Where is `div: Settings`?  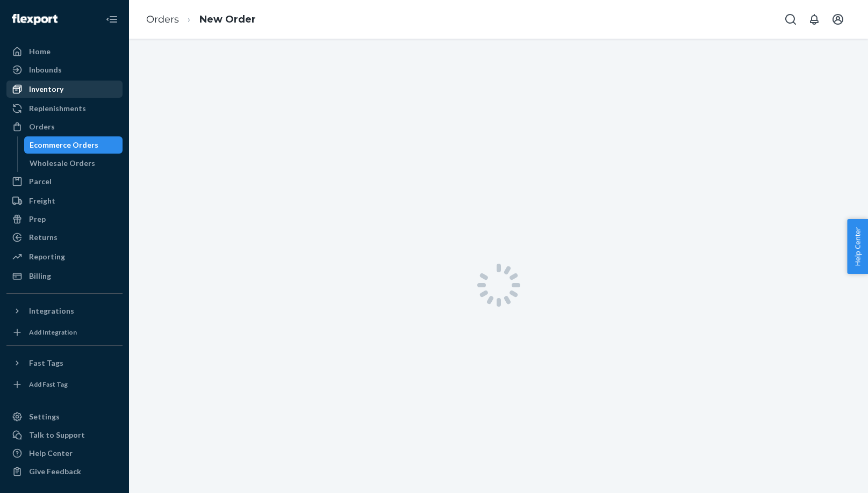
div: Settings is located at coordinates (44, 417).